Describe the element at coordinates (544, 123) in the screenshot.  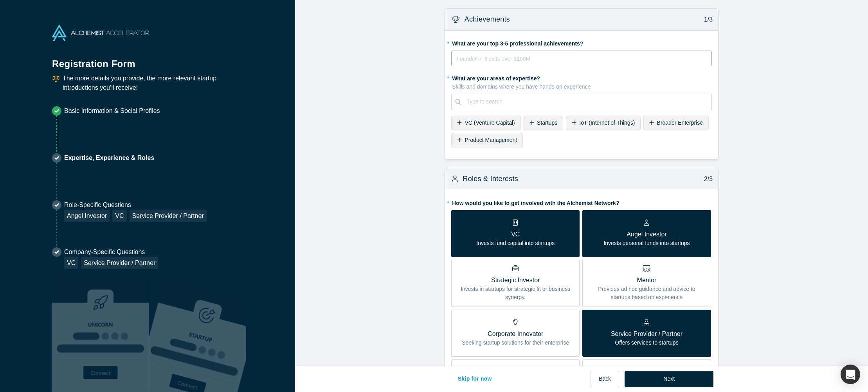
I see `div: Startups` at that location.